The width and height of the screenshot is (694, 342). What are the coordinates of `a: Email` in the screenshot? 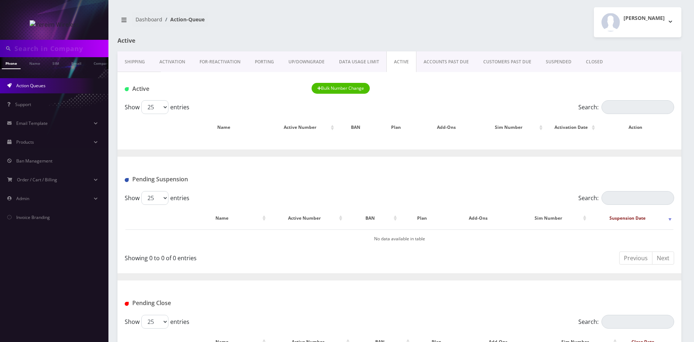 It's located at (76, 63).